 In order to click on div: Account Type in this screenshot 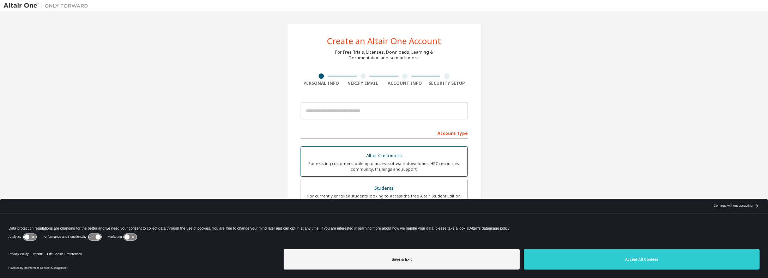, I will do `click(384, 133)`.